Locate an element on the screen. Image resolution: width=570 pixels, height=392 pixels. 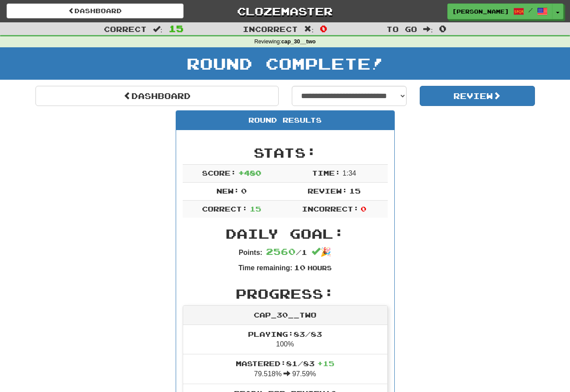
li: 100% is located at coordinates (286, 340).